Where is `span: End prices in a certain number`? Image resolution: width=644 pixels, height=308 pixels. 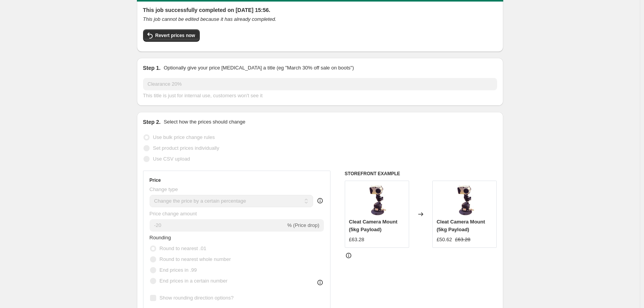
span: End prices in a certain number is located at coordinates (193, 280).